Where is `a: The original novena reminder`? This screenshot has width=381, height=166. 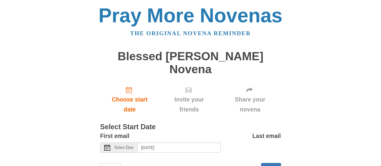 a: The original novena reminder is located at coordinates (190, 33).